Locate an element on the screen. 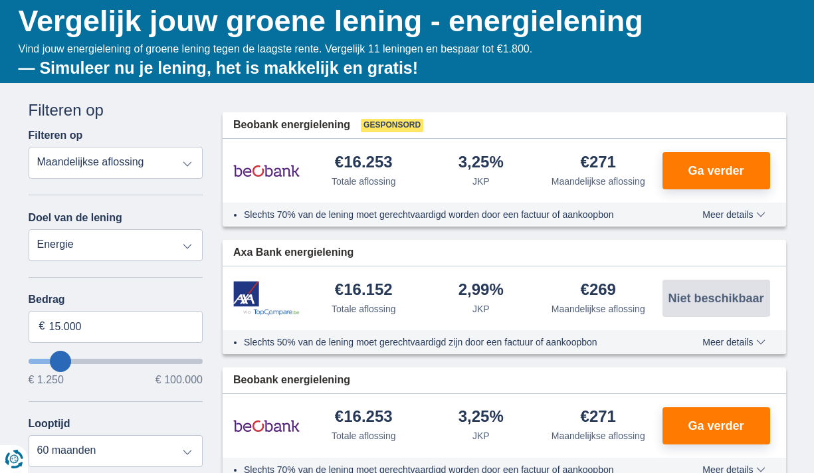  label: Doel van de lening is located at coordinates (75, 218).